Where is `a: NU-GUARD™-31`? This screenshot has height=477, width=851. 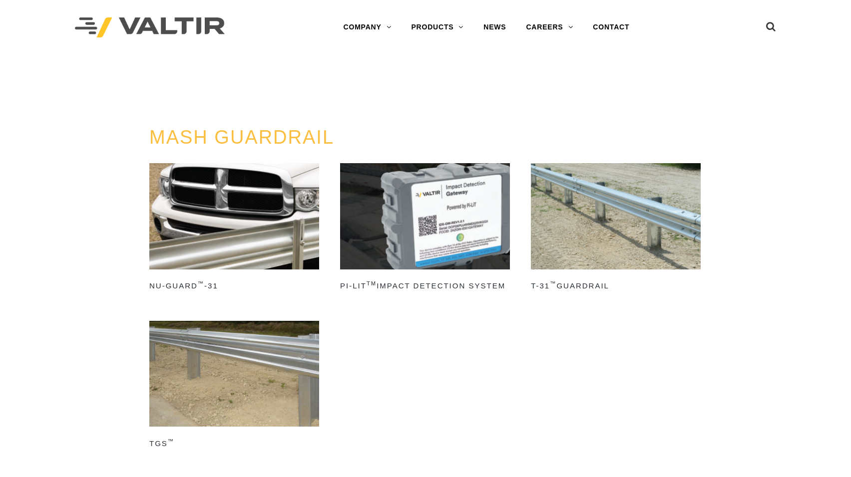
a: NU-GUARD™-31 is located at coordinates (234, 229).